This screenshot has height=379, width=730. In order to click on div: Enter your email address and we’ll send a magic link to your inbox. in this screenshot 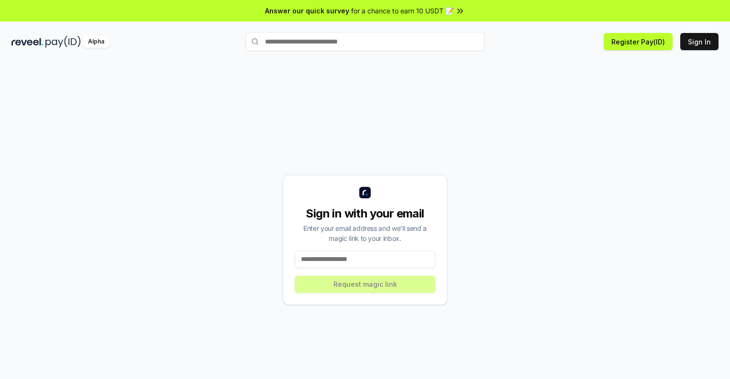, I will do `click(365, 233)`.